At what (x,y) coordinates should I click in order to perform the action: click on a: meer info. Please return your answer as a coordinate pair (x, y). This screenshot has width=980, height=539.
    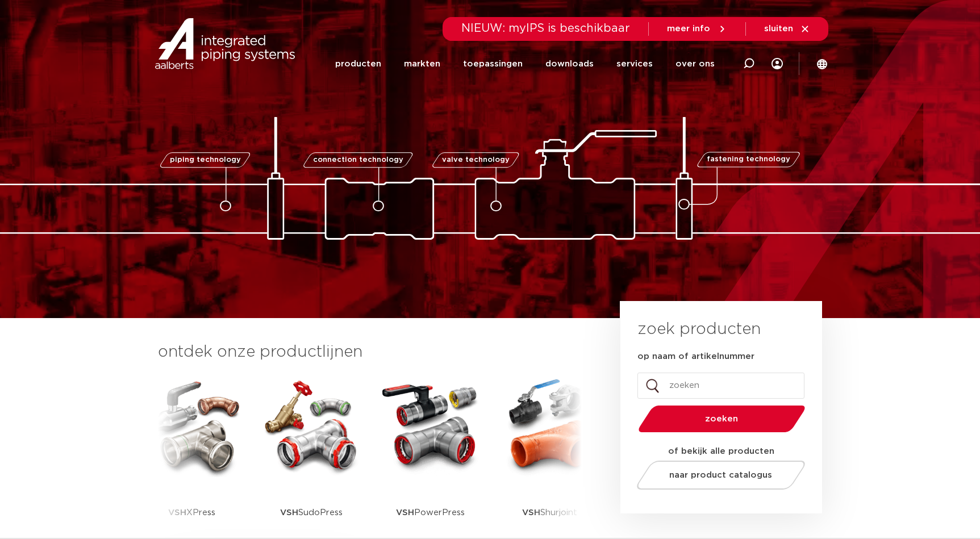
    Looking at the image, I should click on (697, 28).